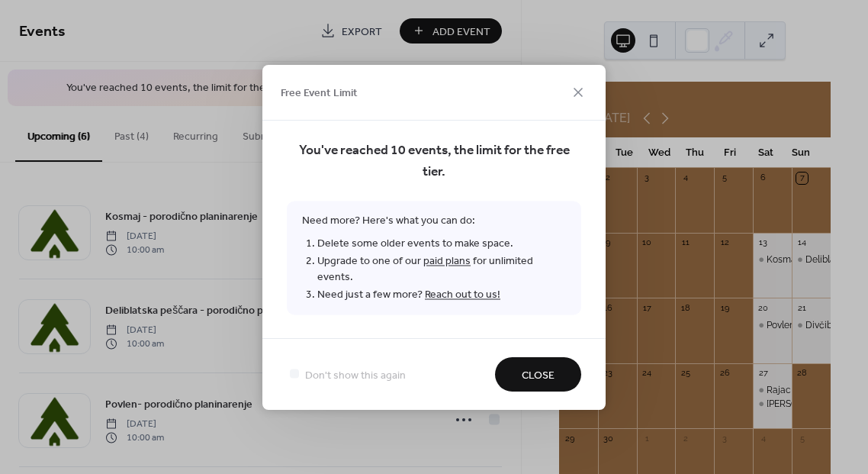  What do you see at coordinates (318, 93) in the screenshot?
I see `span: Free Event Limit` at bounding box center [318, 93].